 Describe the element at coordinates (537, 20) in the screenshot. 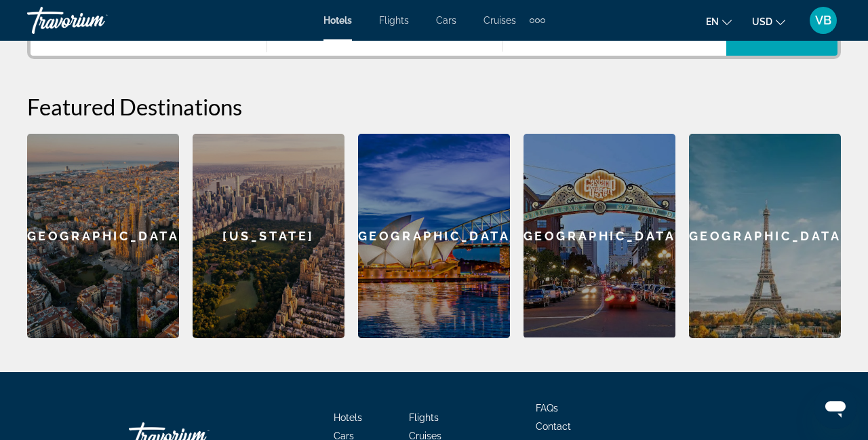

I see `button: Extra navigation items` at that location.